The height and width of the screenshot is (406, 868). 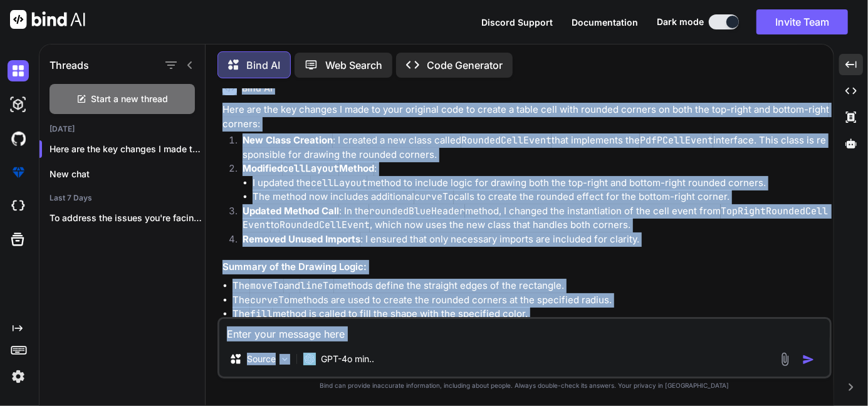 I want to click on img: cloudideIcon, so click(x=18, y=206).